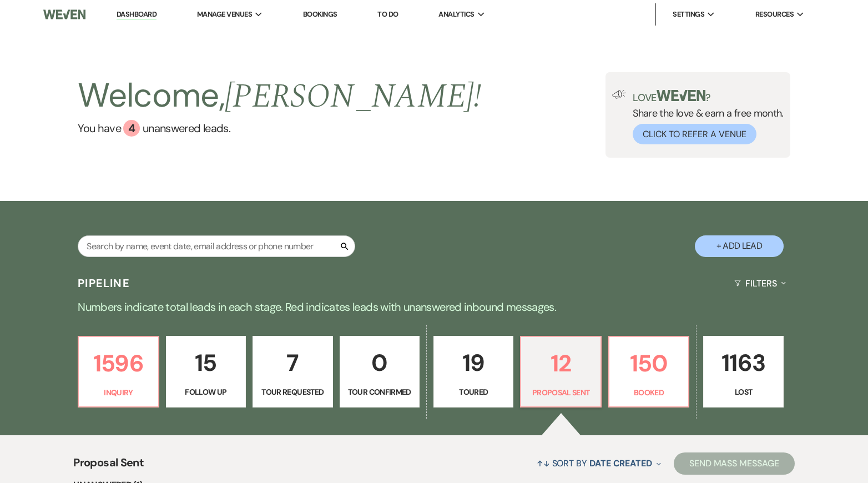  I want to click on span: Resources, so click(774, 14).